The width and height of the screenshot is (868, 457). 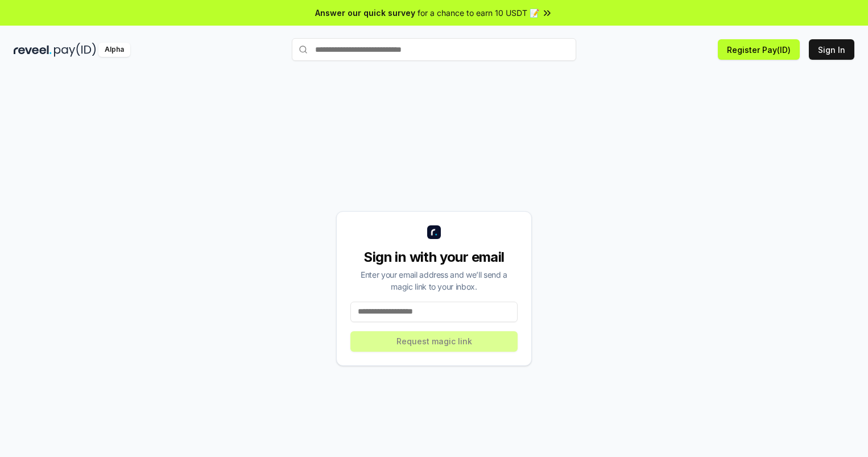 What do you see at coordinates (759, 50) in the screenshot?
I see `button: Register Pay(ID)` at bounding box center [759, 50].